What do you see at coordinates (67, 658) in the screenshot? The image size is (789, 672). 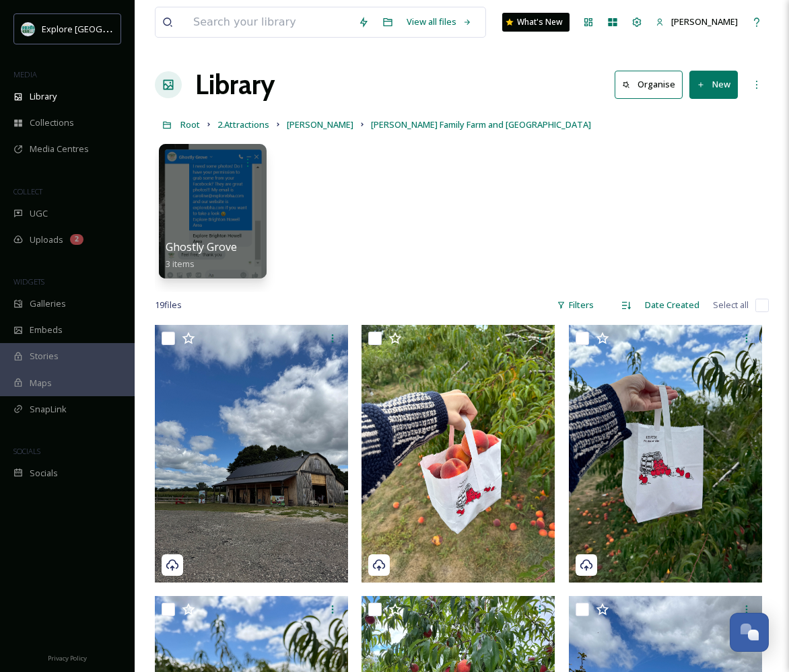 I see `span: Privacy Policy` at bounding box center [67, 658].